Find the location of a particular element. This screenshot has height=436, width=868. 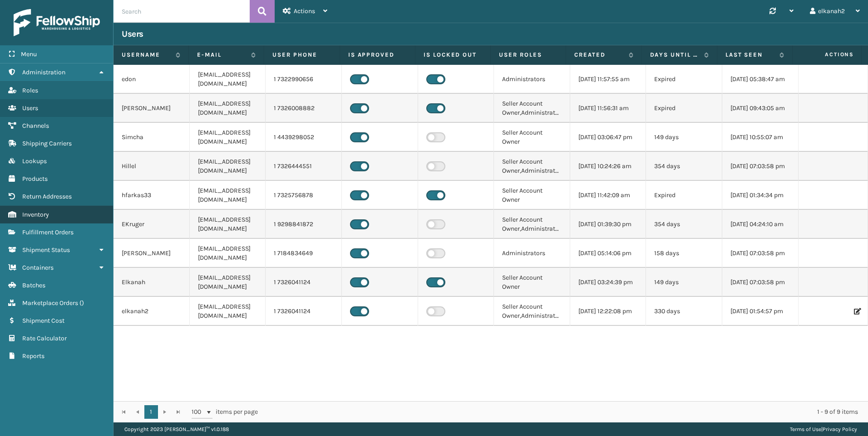

label: Username is located at coordinates (146, 55).